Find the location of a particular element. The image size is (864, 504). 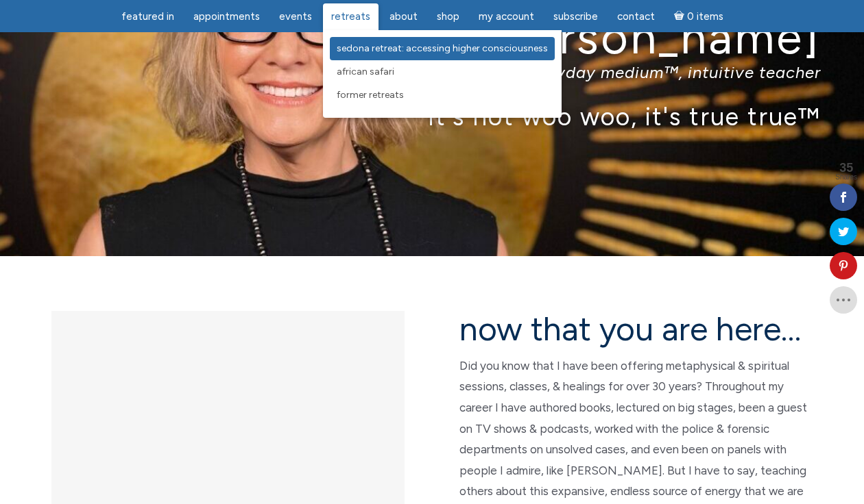

i: Cart is located at coordinates (680, 17).